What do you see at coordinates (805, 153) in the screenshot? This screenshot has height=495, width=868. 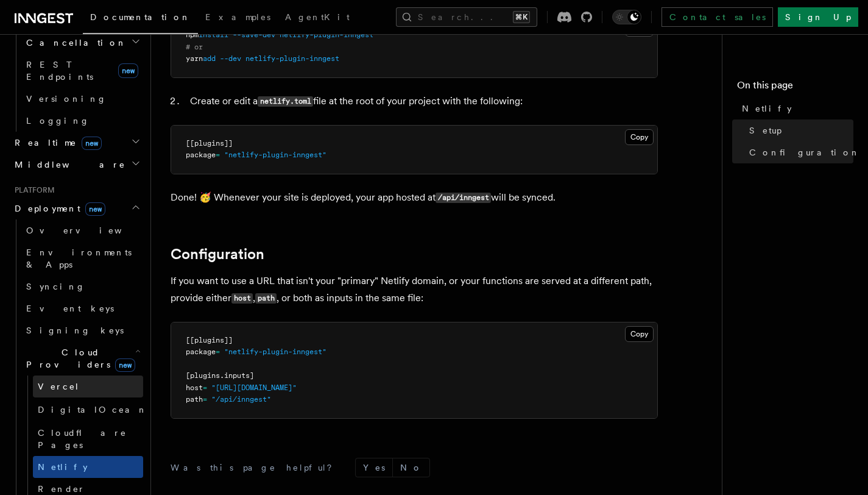 I see `span: Configuration` at bounding box center [805, 153].